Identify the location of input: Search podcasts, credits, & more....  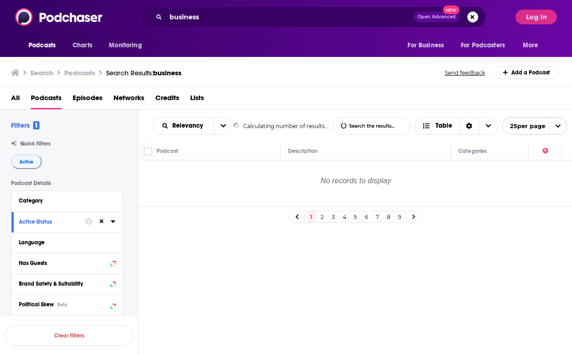
(290, 17).